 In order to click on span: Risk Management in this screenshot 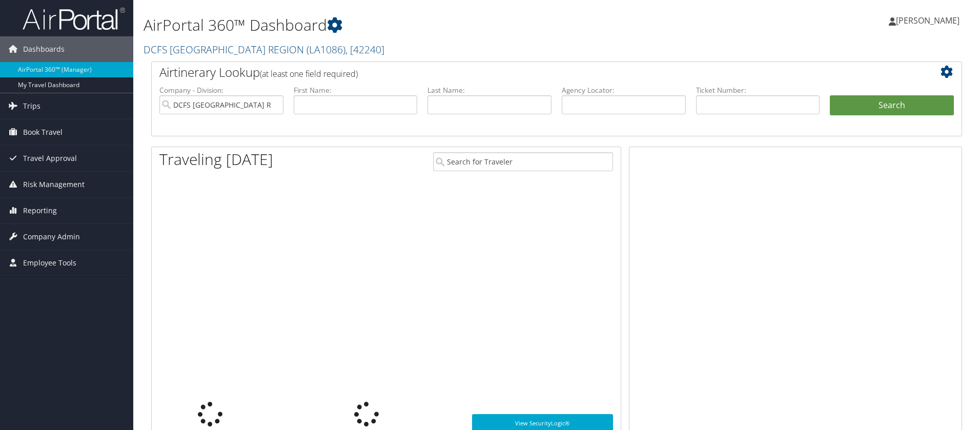, I will do `click(54, 185)`.